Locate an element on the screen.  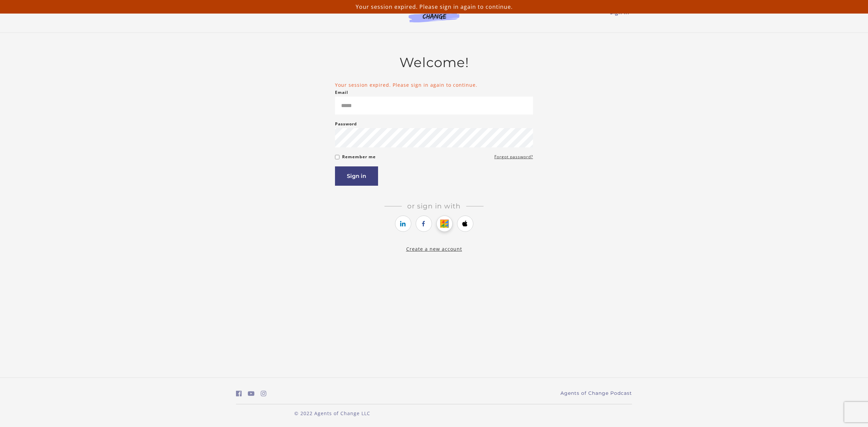
a: https://www.instagram.com/agentsofchangeprep/ (Open in a new window) is located at coordinates (264, 394).